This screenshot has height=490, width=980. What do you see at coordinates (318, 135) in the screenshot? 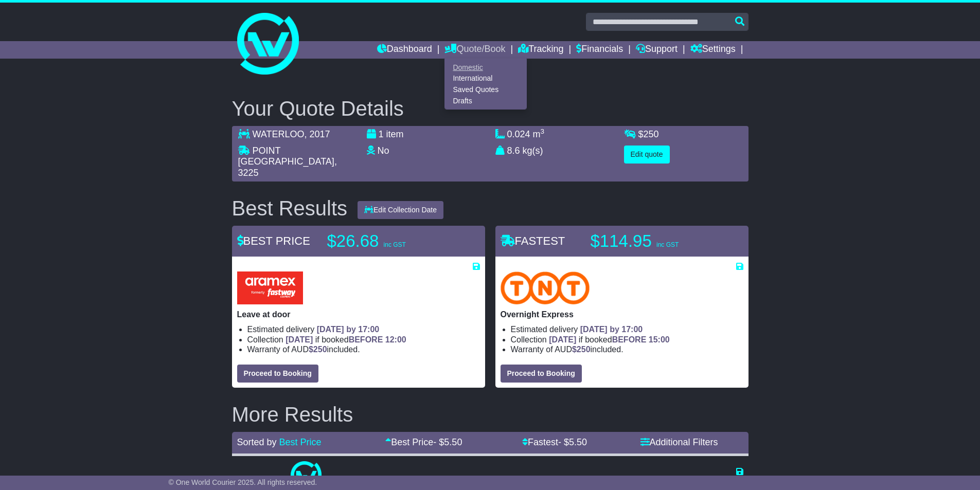
I see `span: , 2017` at bounding box center [318, 135].